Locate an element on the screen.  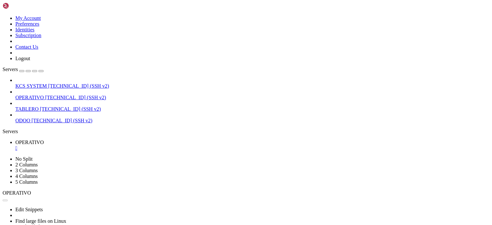
div: (0, 1) is located at coordinates (4, 11).